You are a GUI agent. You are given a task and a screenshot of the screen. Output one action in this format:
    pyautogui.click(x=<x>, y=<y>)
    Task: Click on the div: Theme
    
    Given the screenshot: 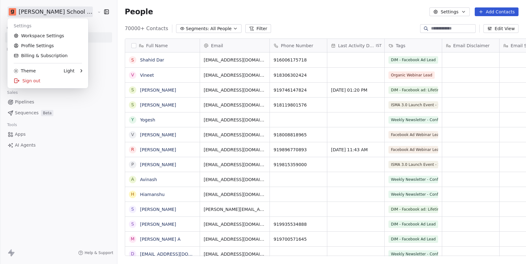 What is the action you would take?
    pyautogui.click(x=25, y=71)
    